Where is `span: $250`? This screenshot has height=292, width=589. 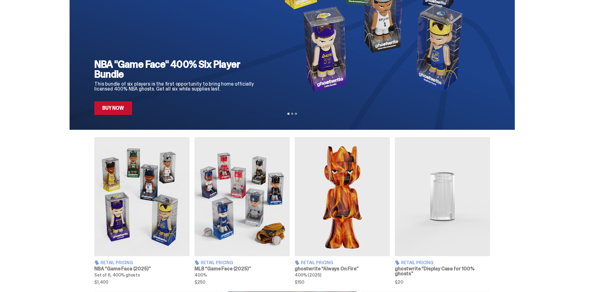 span: $250 is located at coordinates (242, 282).